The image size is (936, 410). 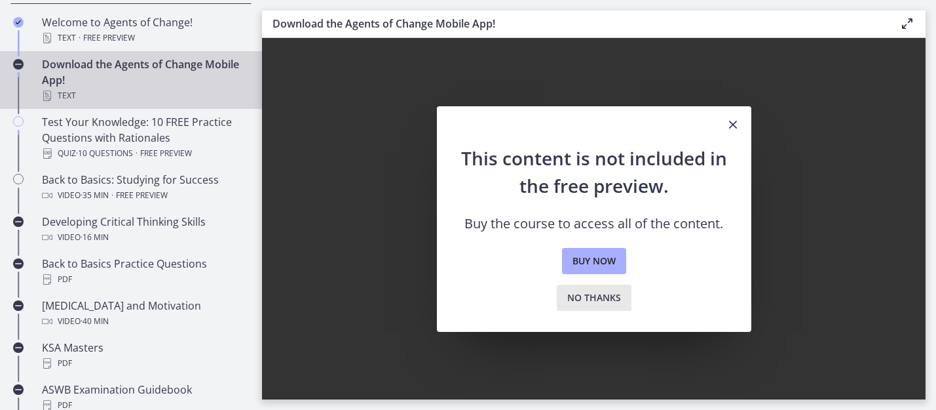 I want to click on div: Back to Basics: Studying for Success, so click(x=144, y=187).